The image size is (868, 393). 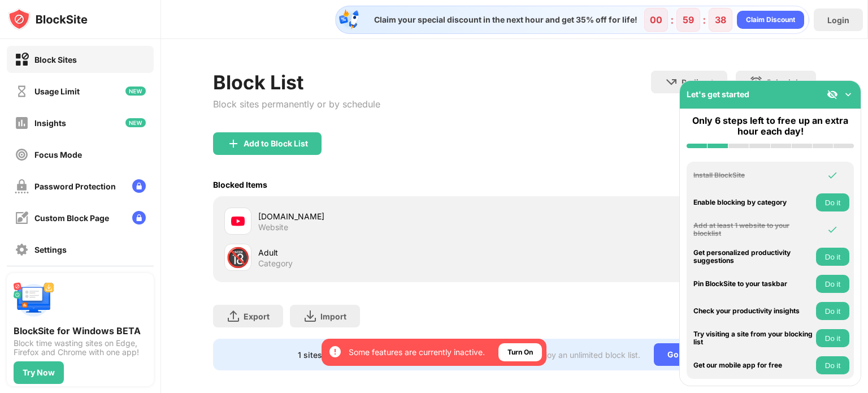 What do you see at coordinates (753, 202) in the screenshot?
I see `div: Enable blocking by category` at bounding box center [753, 202].